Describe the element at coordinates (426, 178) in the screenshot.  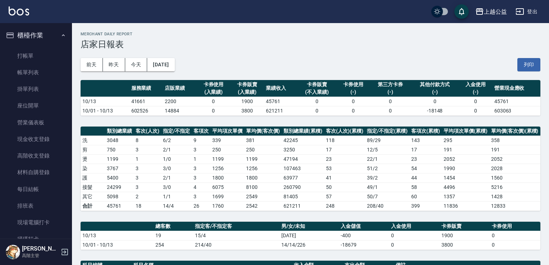
I see `td: 44` at that location.